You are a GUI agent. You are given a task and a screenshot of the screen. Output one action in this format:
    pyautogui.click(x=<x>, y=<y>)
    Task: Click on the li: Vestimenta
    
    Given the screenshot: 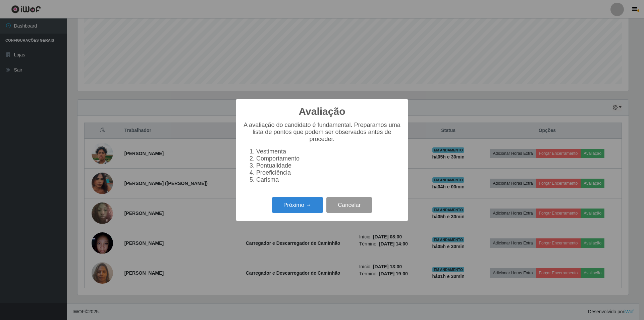 What is the action you would take?
    pyautogui.click(x=329, y=151)
    